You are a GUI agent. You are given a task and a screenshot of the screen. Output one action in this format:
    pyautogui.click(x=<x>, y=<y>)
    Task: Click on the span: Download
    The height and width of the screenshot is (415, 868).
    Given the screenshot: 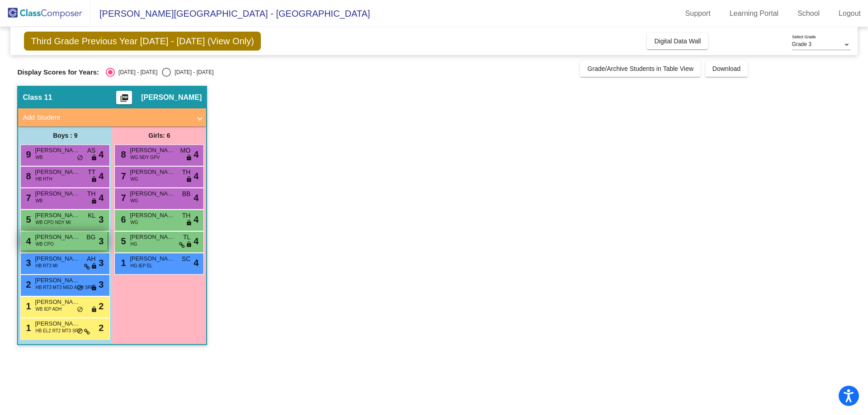 What is the action you would take?
    pyautogui.click(x=726, y=68)
    